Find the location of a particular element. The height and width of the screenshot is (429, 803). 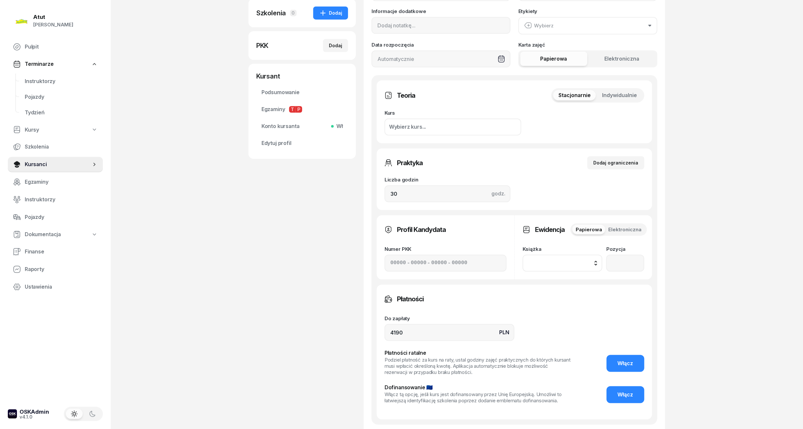

div: Wybierz kurs... is located at coordinates (408, 127).